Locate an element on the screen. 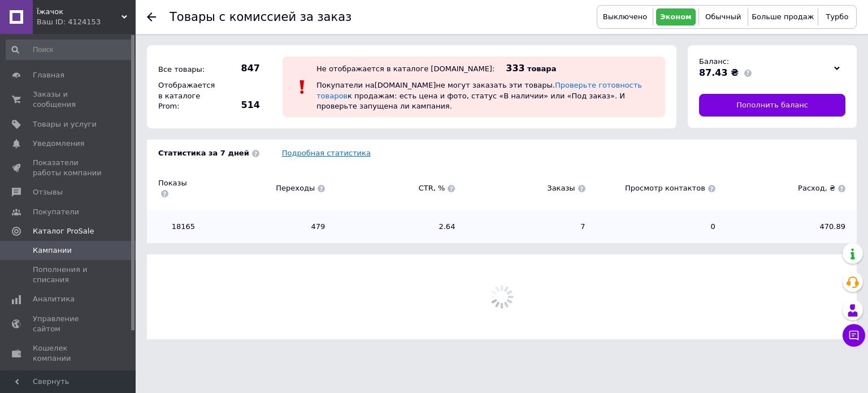  span: Баланс: is located at coordinates (714, 61).